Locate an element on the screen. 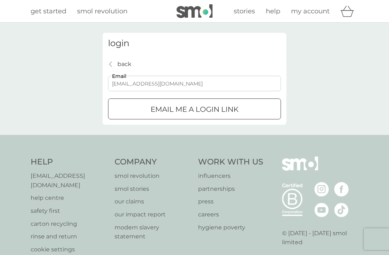 This screenshot has width=389, height=255. p: partnerships is located at coordinates (230, 189).